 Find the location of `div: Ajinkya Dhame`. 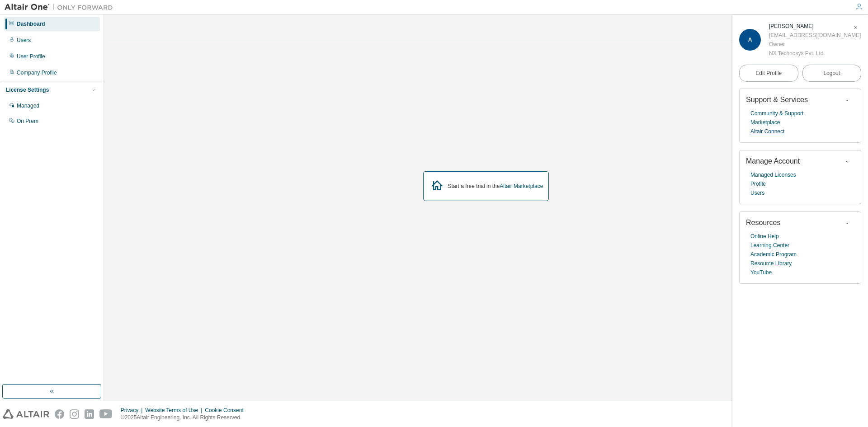

div: Ajinkya Dhame is located at coordinates (814, 26).